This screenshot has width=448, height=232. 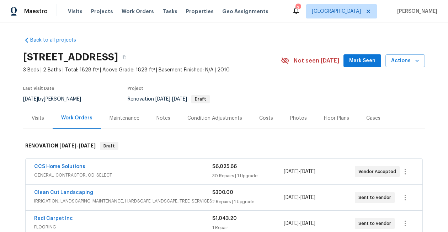 I want to click on span: GENERAL_CONTRACTOR, OD_SELECT, so click(x=123, y=175).